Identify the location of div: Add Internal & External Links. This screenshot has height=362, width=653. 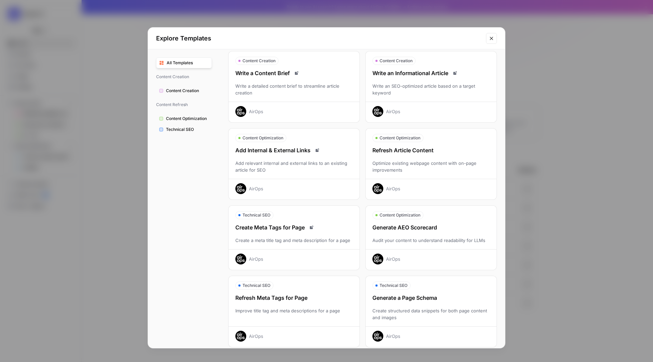
(294, 150).